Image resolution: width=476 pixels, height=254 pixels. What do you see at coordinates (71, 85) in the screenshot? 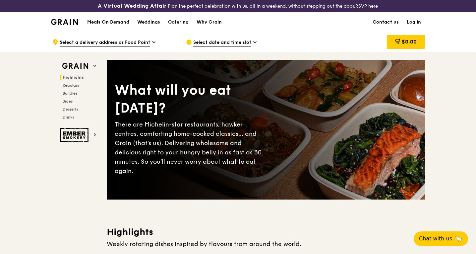
I see `span: Regulars` at bounding box center [71, 85].